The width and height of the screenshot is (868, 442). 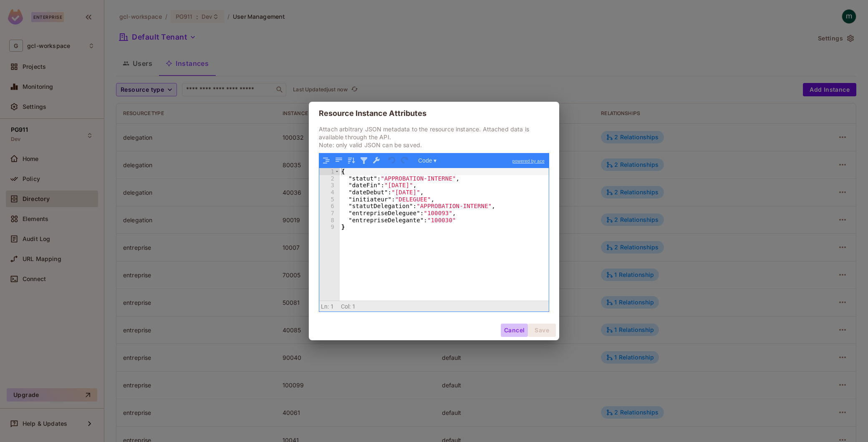 What do you see at coordinates (434, 137) in the screenshot?
I see `p: Attach arbitrary JSON metadata to the resource instance. Attached data is available through the A...` at bounding box center [434, 137].